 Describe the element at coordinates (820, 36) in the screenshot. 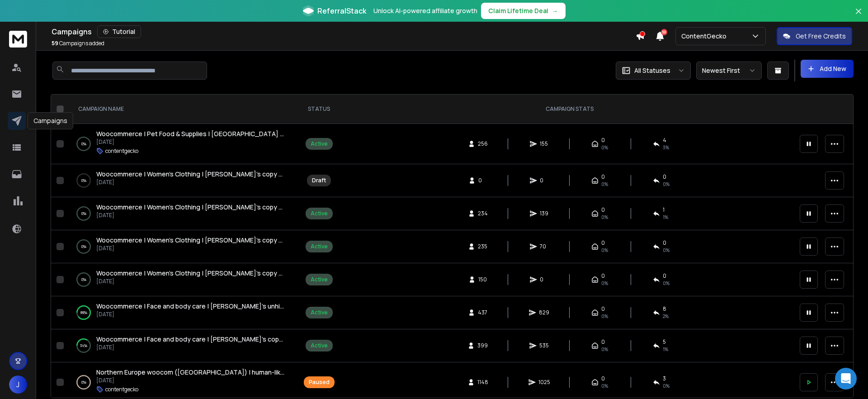

I see `p: Get Free Credits` at that location.